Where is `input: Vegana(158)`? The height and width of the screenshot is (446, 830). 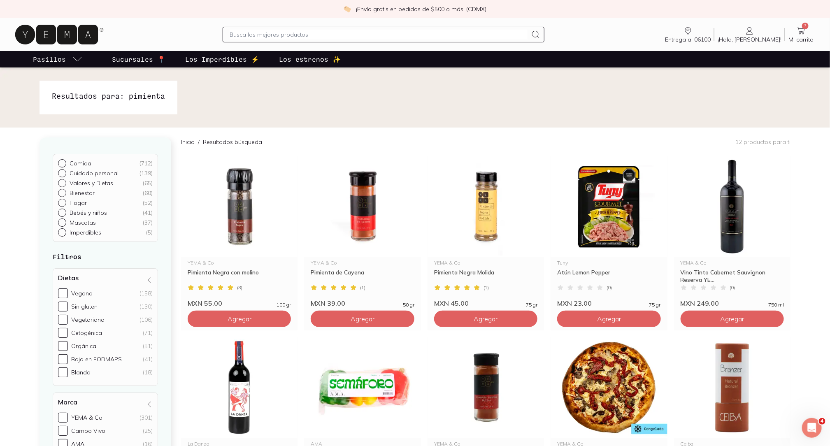
input: Vegana(158) is located at coordinates (63, 293).